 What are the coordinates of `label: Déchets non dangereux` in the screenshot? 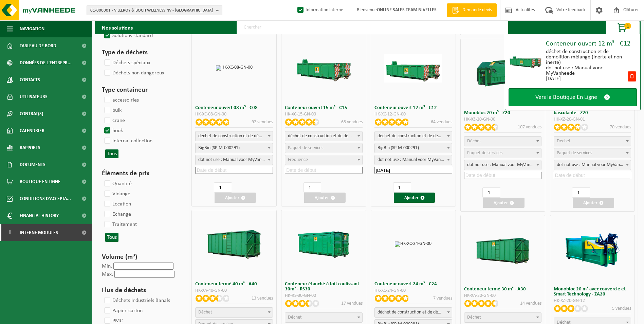 It's located at (133, 73).